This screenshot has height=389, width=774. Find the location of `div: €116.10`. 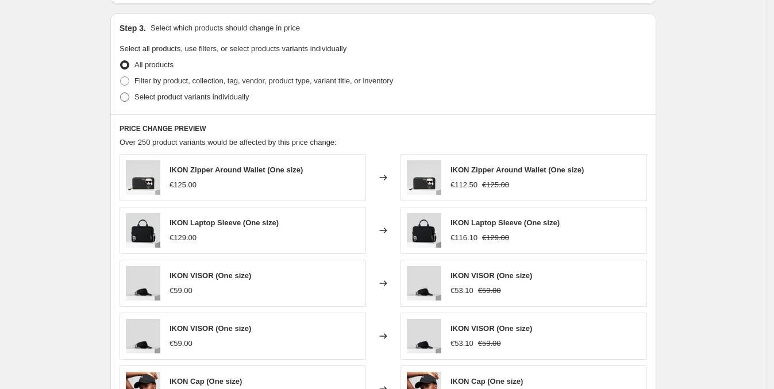

div: €116.10 is located at coordinates (463, 238).